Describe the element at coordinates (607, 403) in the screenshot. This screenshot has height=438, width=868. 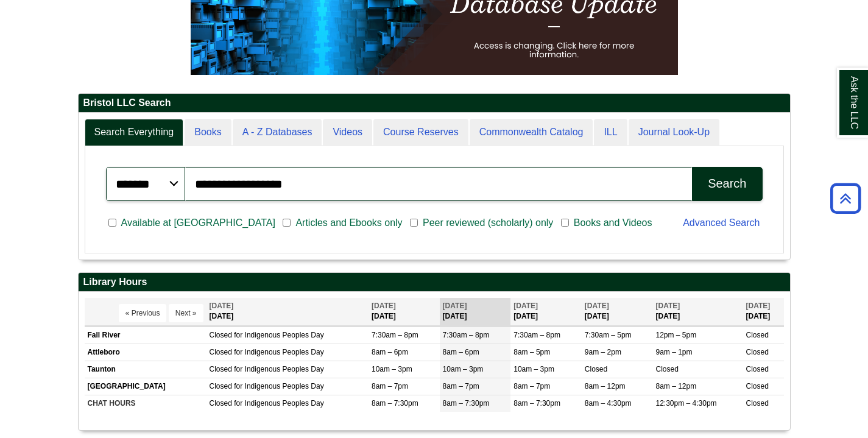
I see `span: 8am – 4:30pm` at that location.